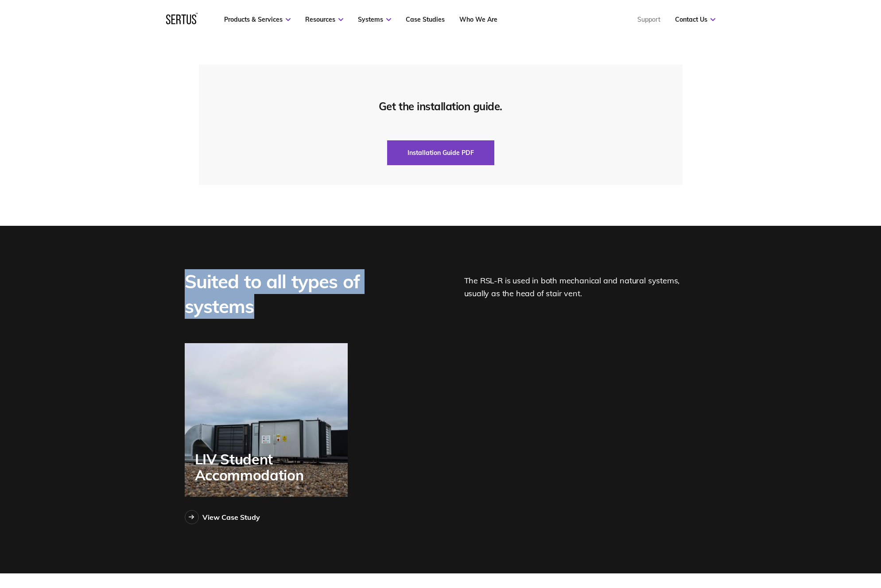 The height and width of the screenshot is (588, 881). What do you see at coordinates (425, 20) in the screenshot?
I see `a: Case Studies` at bounding box center [425, 20].